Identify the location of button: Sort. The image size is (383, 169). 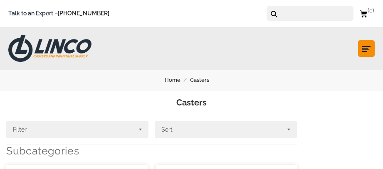
(226, 130).